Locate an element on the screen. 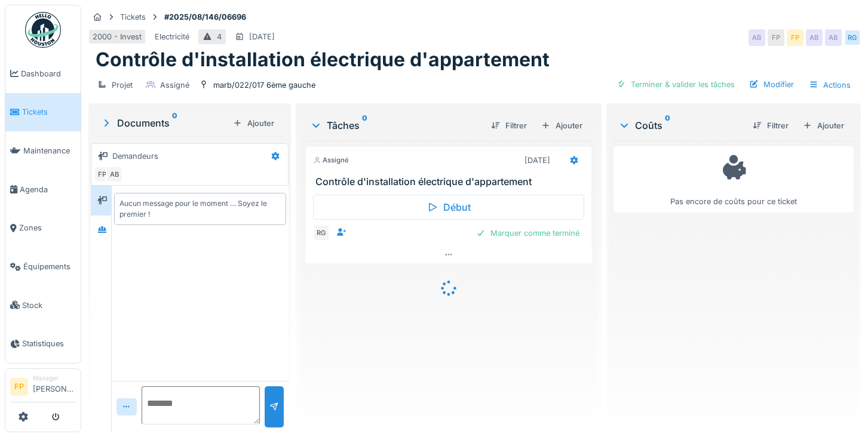 This screenshot has width=868, height=437. h3: Contrôle d'installation électrique d'appartement is located at coordinates (451, 181).